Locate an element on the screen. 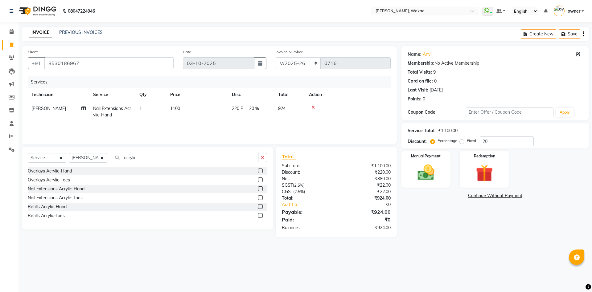 The height and width of the screenshot is (292, 592). div: Points: is located at coordinates (415, 99).